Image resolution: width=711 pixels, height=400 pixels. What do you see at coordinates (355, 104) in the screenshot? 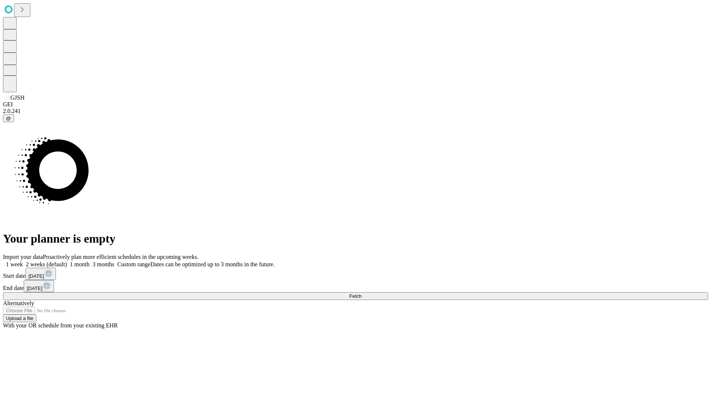
I see `div: GEI` at bounding box center [355, 104].